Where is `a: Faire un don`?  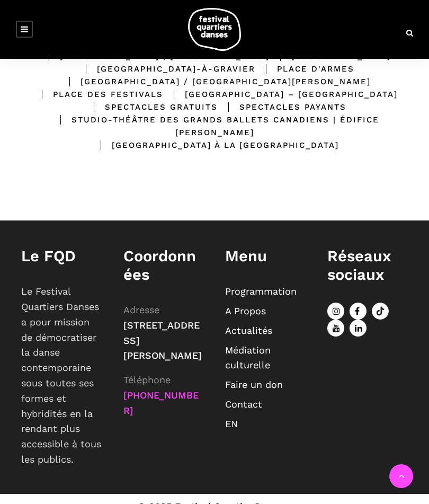 a: Faire un don is located at coordinates (254, 384).